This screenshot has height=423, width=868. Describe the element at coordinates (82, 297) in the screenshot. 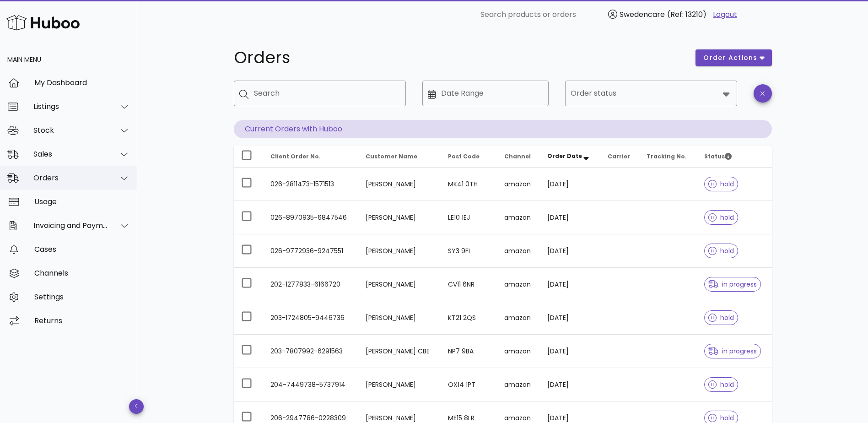

I see `div: Settings` at that location.